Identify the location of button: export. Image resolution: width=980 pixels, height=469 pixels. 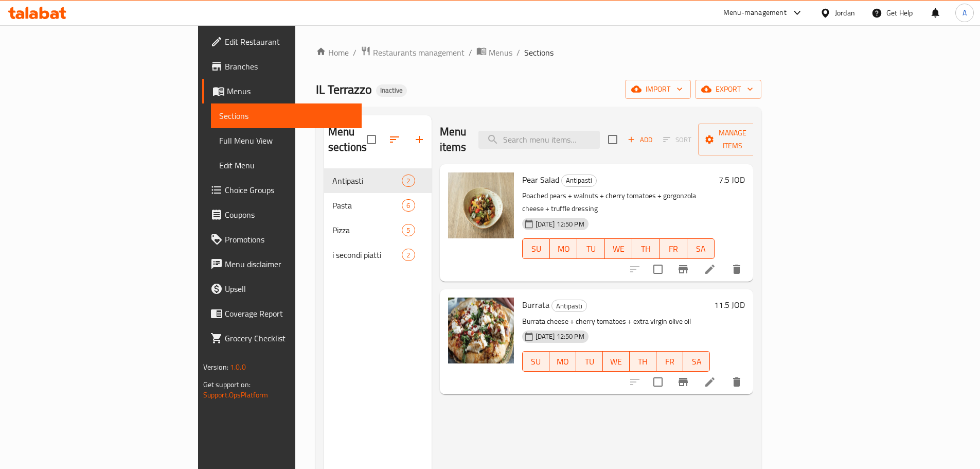
(728, 89).